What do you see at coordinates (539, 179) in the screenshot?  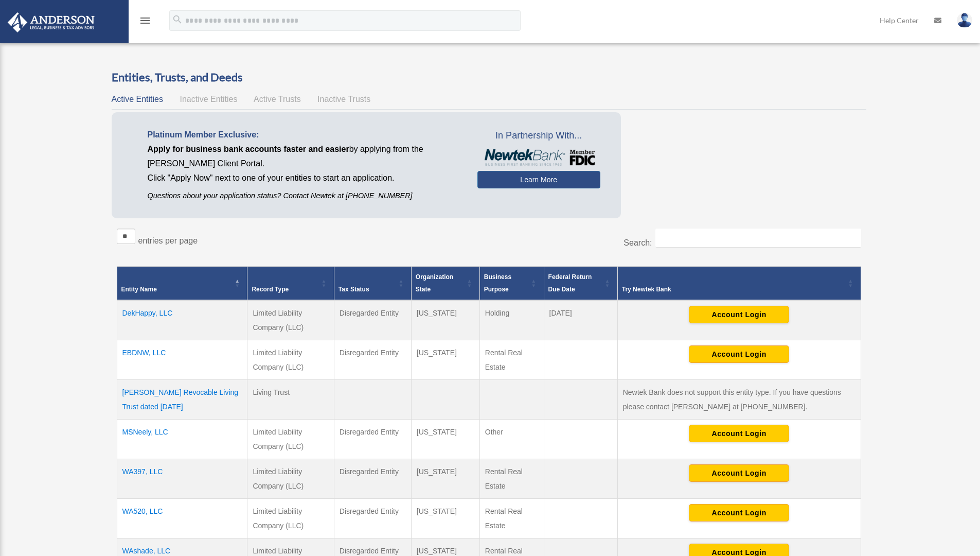 I see `a: Learn More` at bounding box center [539, 179].